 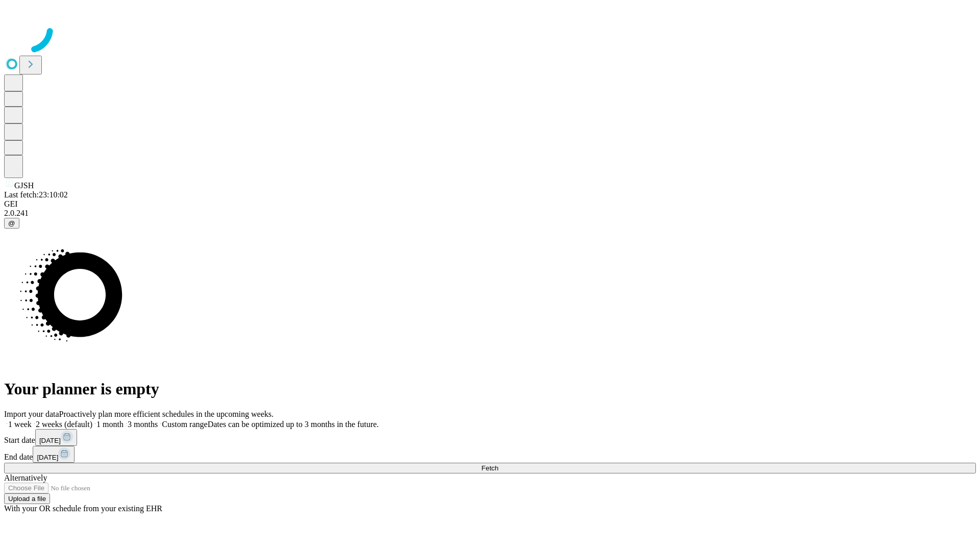 What do you see at coordinates (490, 214) in the screenshot?
I see `div: 2.0.241` at bounding box center [490, 214].